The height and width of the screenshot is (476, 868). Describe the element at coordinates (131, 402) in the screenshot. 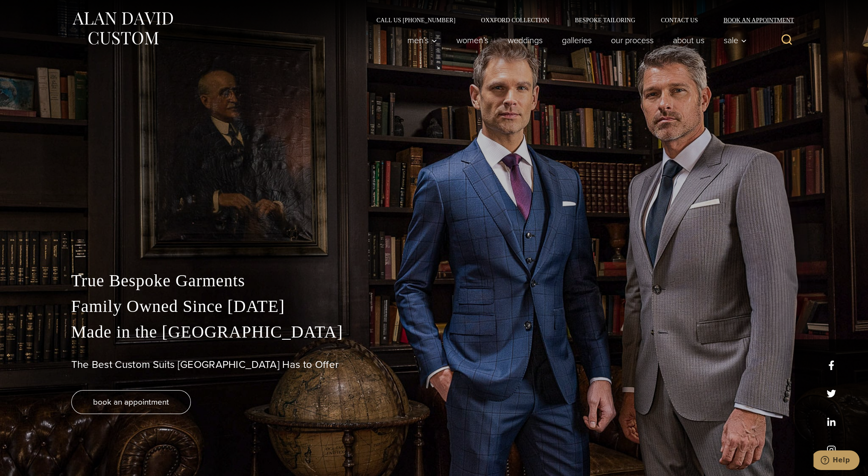

I see `a: book an appointment` at that location.